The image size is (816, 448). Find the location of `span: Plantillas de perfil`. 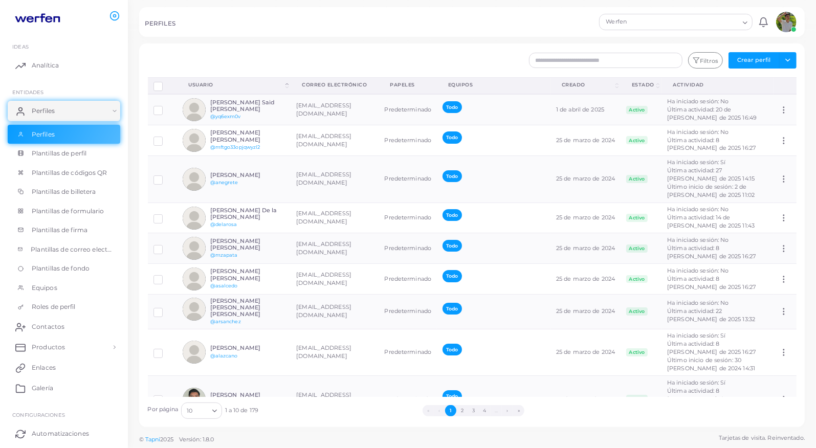

span: Plantillas de perfil is located at coordinates (59, 154).